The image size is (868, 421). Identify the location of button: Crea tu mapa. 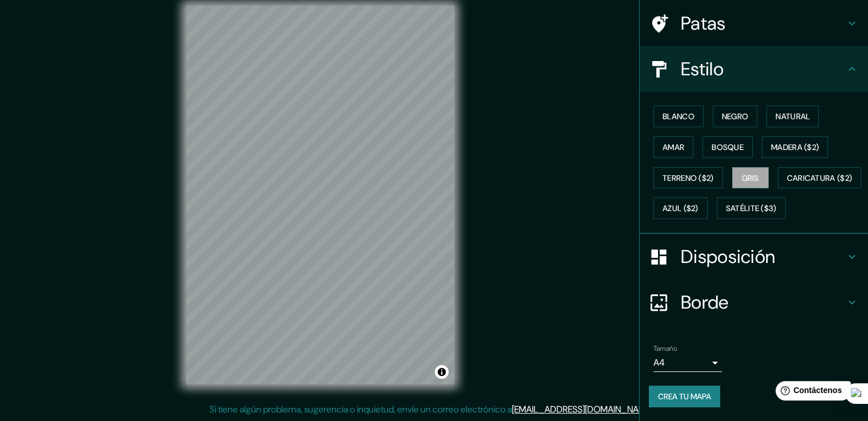
(684, 397).